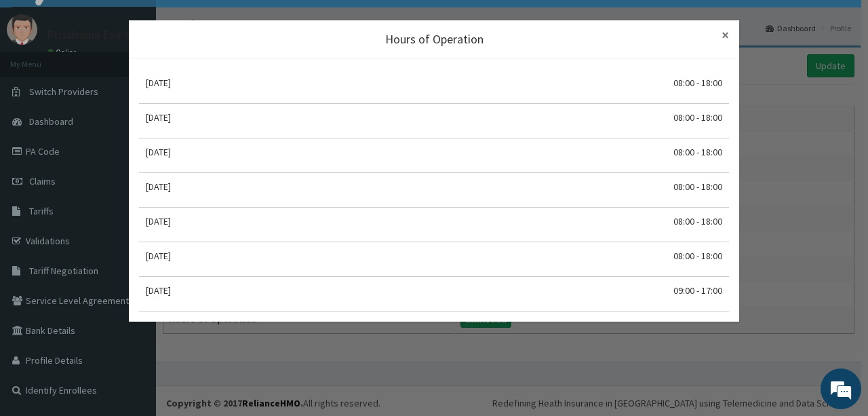  Describe the element at coordinates (698, 290) in the screenshot. I see `div: 09:00 - 17:00` at that location.